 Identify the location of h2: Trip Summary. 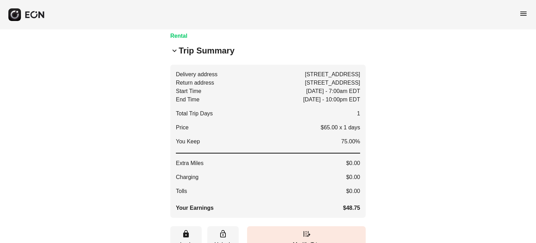
(207, 51).